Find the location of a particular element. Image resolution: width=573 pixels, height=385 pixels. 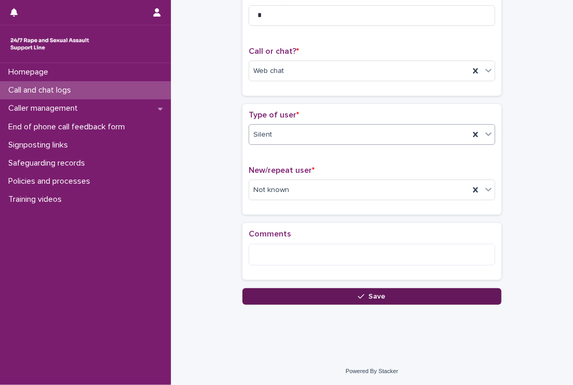

p: Call and chat logs is located at coordinates (41, 90).